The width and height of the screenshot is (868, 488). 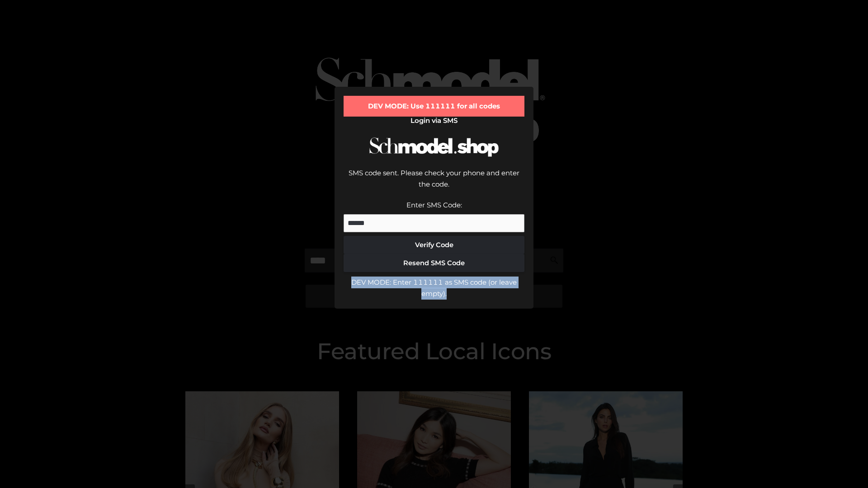 What do you see at coordinates (434, 121) in the screenshot?
I see `h2: Login via SMS` at bounding box center [434, 121].